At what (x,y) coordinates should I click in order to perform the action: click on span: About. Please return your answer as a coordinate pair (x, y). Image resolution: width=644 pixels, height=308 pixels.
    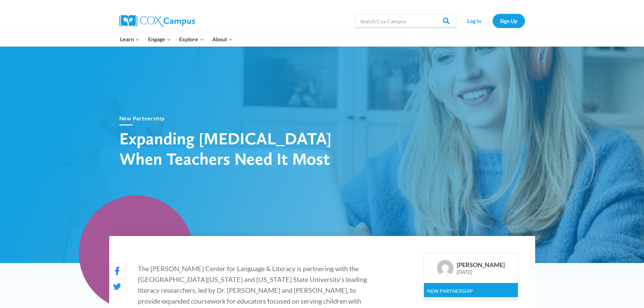
    Looking at the image, I should click on (222, 39).